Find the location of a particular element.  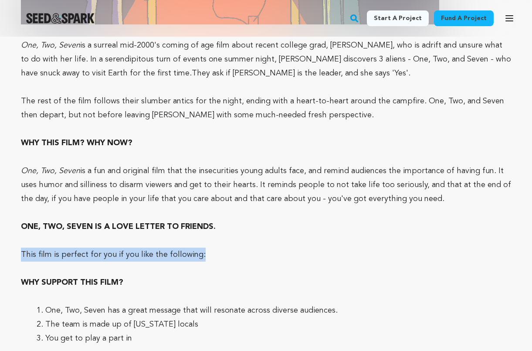

p: is a fun and original film that the insecurities young adults face, and remind audiences the impo... is located at coordinates (266, 185).